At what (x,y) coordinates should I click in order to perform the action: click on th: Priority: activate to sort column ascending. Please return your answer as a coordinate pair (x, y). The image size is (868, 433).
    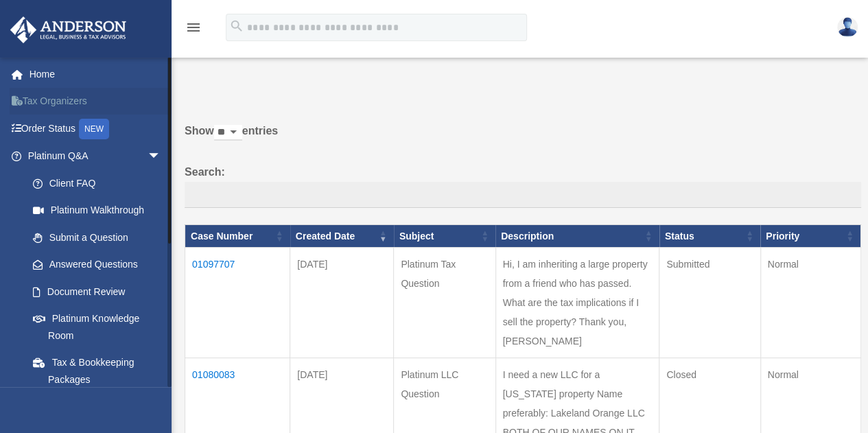
    Looking at the image, I should click on (810, 236).